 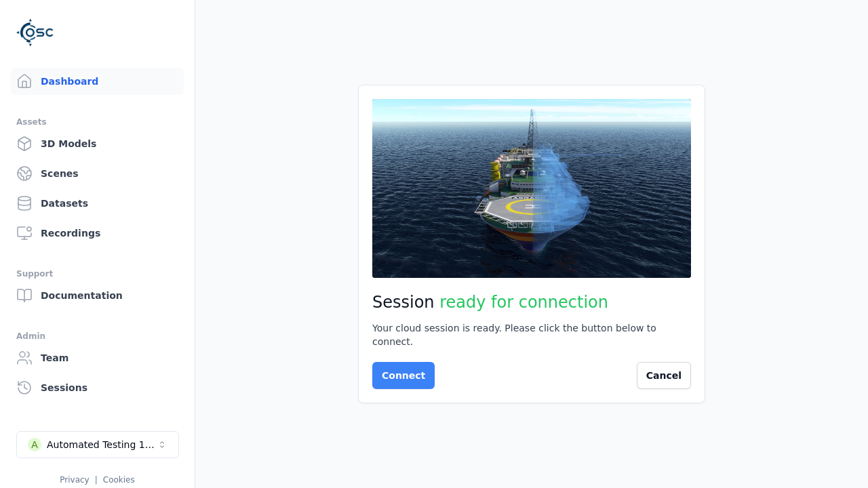 What do you see at coordinates (524, 302) in the screenshot?
I see `span: ready for connection` at bounding box center [524, 302].